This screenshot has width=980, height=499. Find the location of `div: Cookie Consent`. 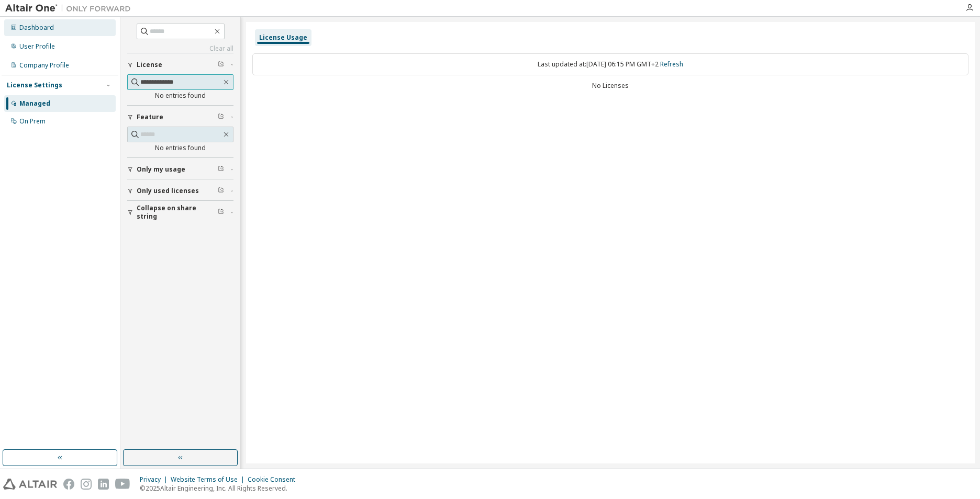

div: Cookie Consent is located at coordinates (274, 480).